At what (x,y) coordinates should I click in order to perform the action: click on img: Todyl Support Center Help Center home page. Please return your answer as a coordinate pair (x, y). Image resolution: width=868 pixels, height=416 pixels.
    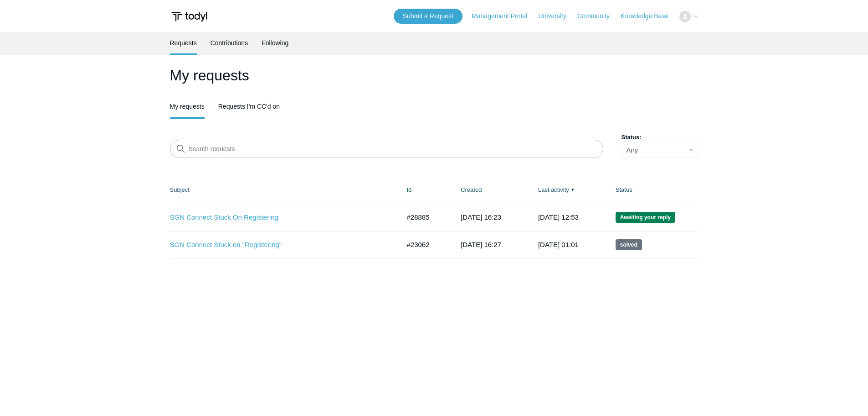
    Looking at the image, I should click on (189, 16).